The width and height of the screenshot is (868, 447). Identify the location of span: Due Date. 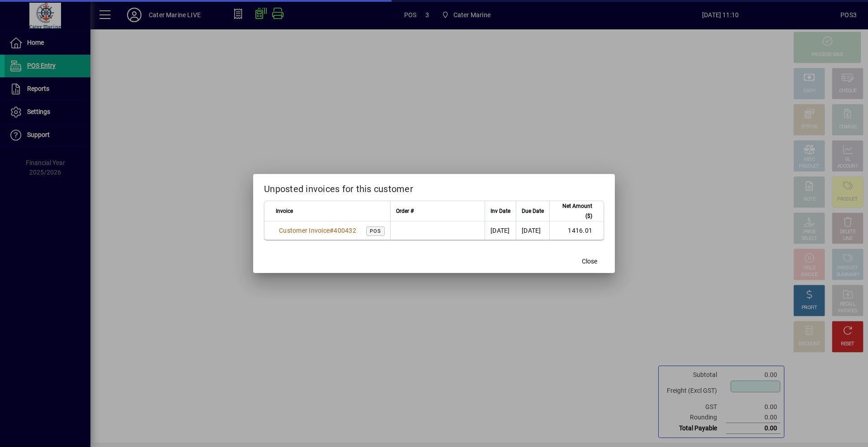
(532, 211).